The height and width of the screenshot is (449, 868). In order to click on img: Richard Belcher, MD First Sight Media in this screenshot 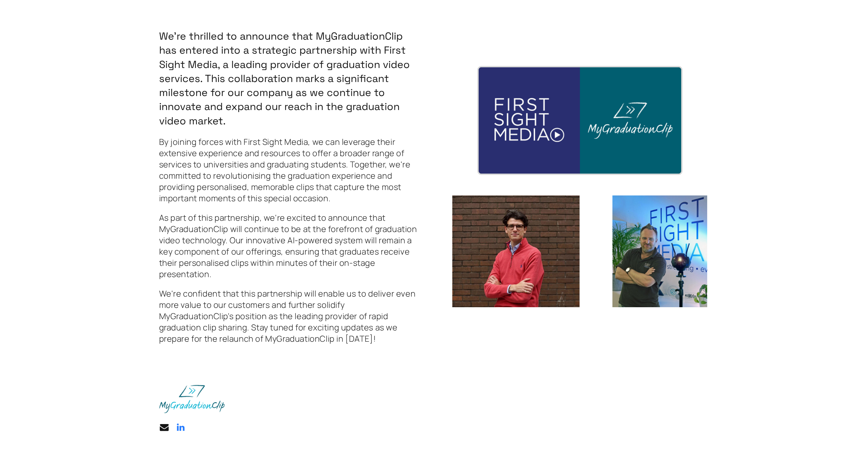, I will do `click(660, 251)`.